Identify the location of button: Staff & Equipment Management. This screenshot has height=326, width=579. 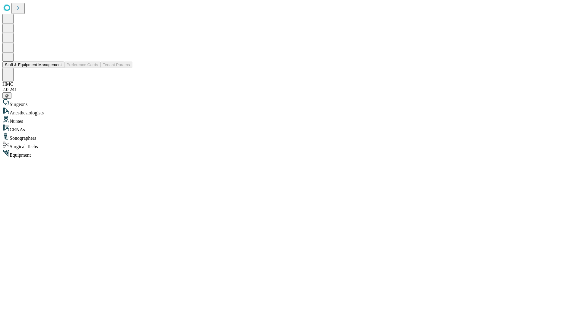
(33, 65).